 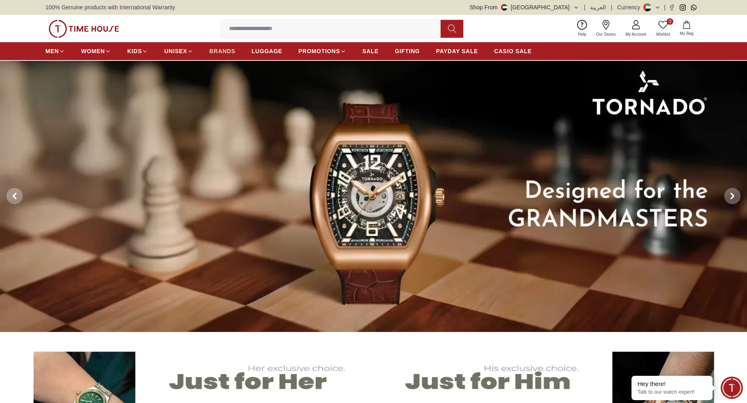 I want to click on a: LUGGAGE, so click(x=267, y=51).